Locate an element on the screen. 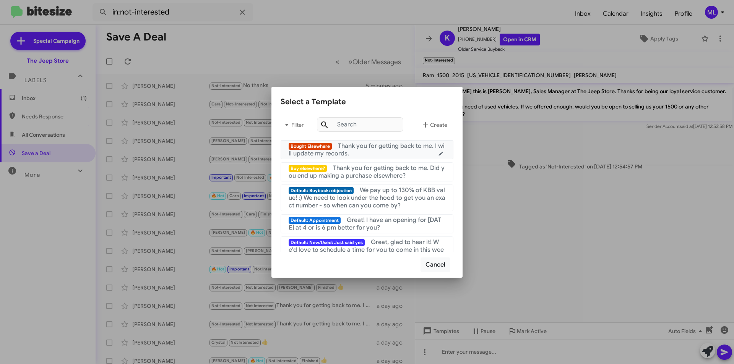  button: Cancel is located at coordinates (435, 265).